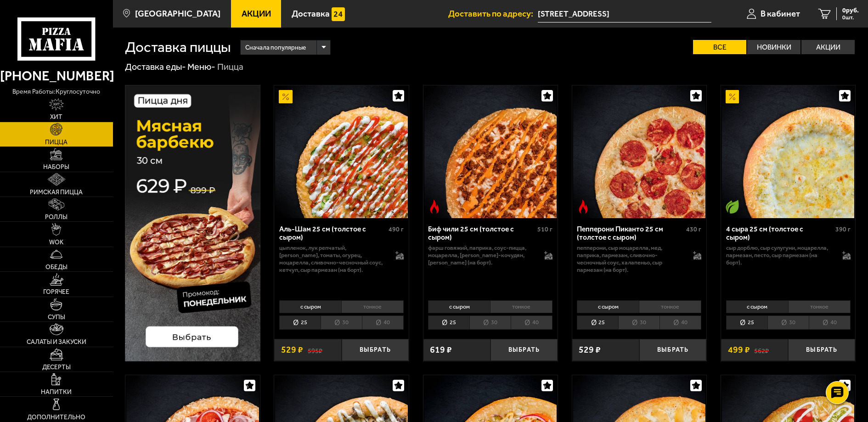 The image size is (868, 422). I want to click on div: 4 сыра 25 см (толстое с сыром), so click(779, 234).